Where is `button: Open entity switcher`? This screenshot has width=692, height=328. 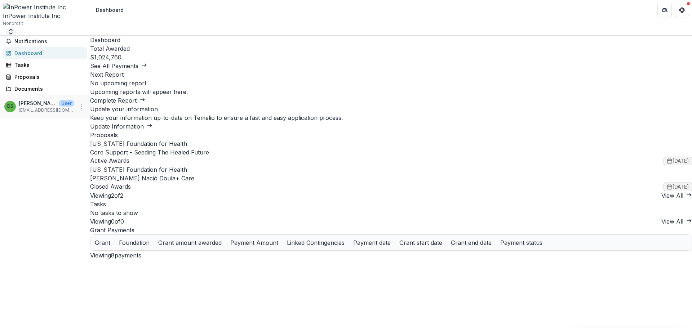
button: Open entity switcher is located at coordinates (11, 32).